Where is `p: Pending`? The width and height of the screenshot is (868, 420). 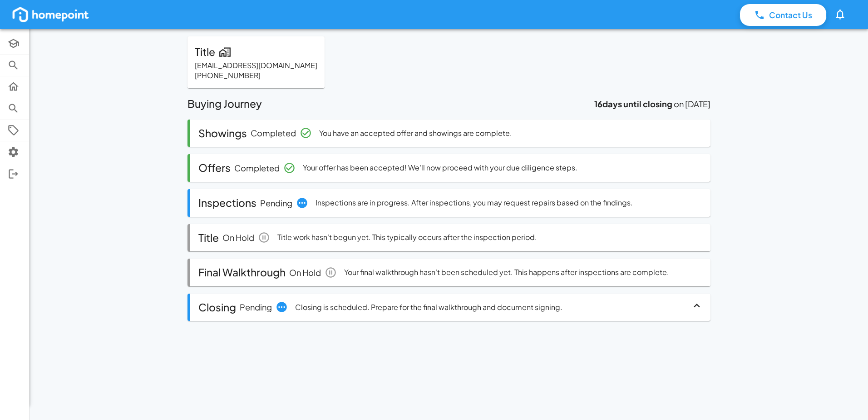 p: Pending is located at coordinates (256, 307).